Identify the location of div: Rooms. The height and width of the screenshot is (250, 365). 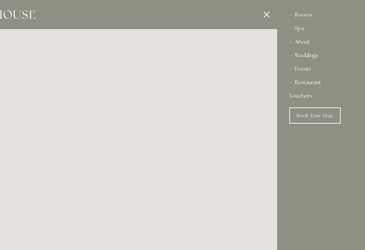
(321, 15).